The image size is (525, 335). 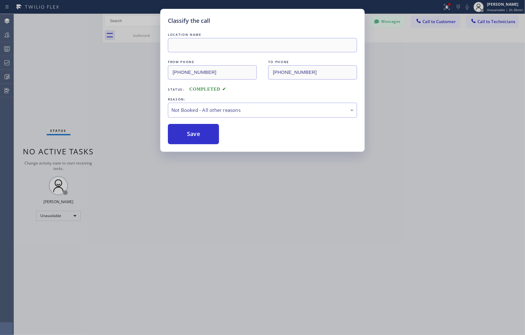 What do you see at coordinates (176, 89) in the screenshot?
I see `span: Status:` at bounding box center [176, 89].